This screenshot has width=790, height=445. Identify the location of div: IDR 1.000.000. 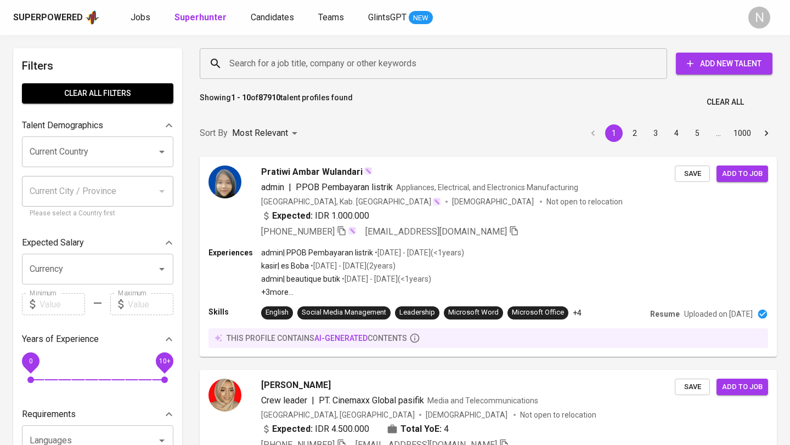
(315, 216).